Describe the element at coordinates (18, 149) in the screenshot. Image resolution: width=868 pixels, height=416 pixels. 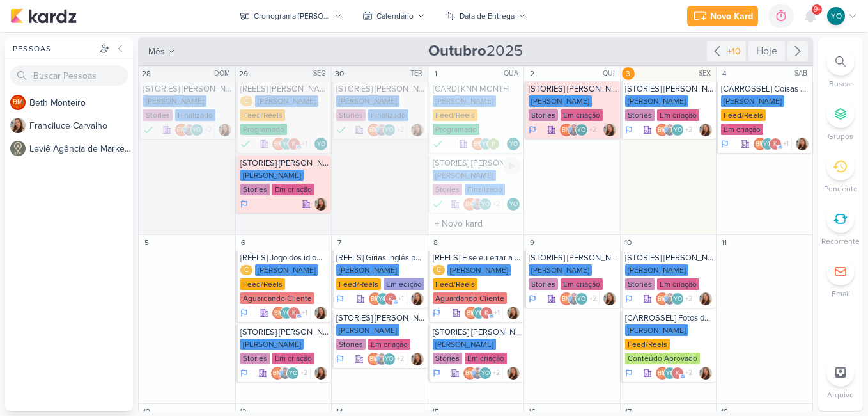
I see `img: Leviê Agência de Marketing Digital` at that location.